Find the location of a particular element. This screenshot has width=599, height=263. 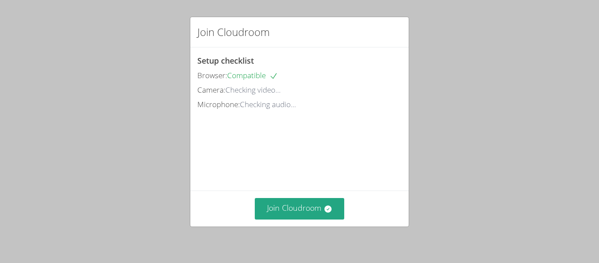

span: Compatible is located at coordinates (253, 75).